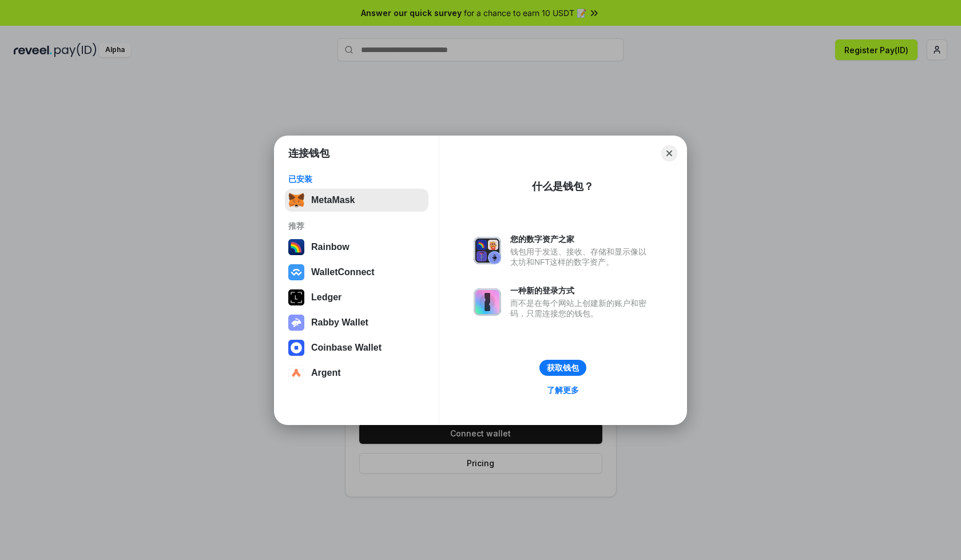  I want to click on div: WalletConnect, so click(343, 273).